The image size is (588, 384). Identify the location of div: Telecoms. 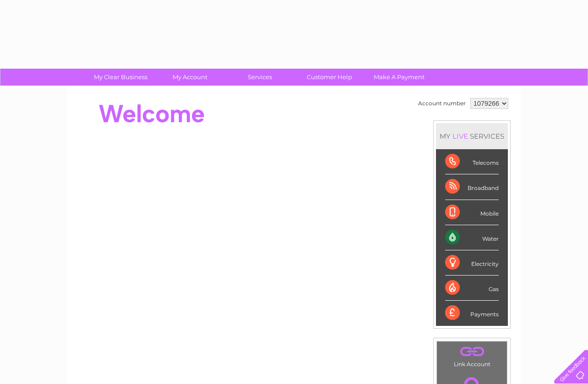
(472, 161).